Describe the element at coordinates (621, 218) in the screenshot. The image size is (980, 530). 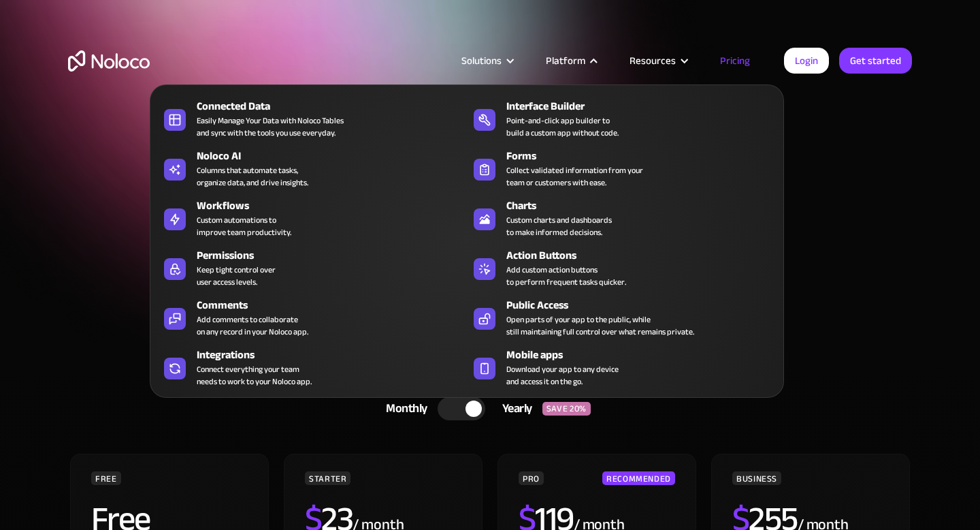
I see `a: ChartsCustom charts and dashboardsto make informed decisions.` at that location.